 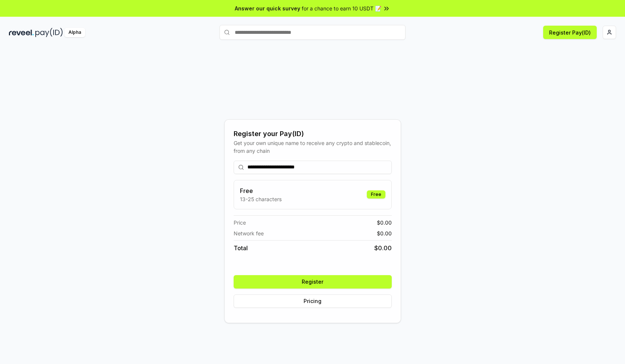 What do you see at coordinates (376, 195) in the screenshot?
I see `div: Free` at bounding box center [376, 195].